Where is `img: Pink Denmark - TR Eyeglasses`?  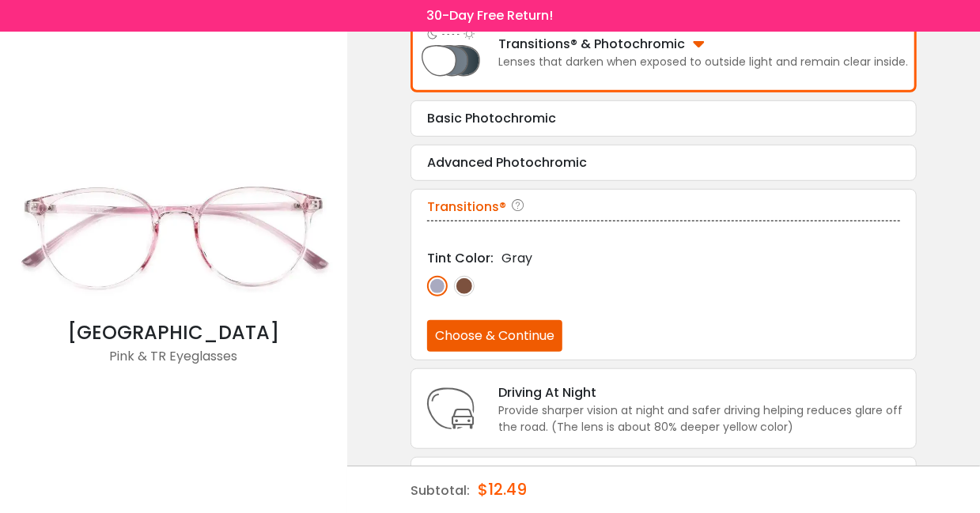
img: Pink Denmark - TR Eyeglasses is located at coordinates (173, 236).